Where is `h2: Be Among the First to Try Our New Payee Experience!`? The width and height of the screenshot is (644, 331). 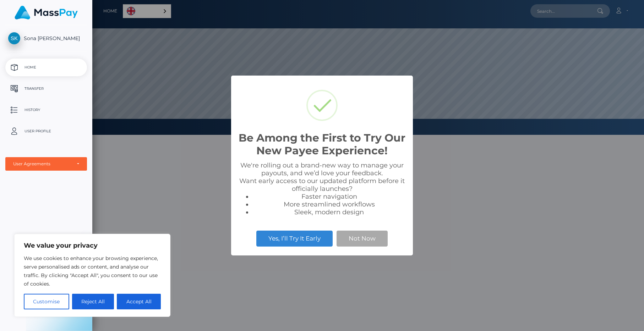 h2: Be Among the First to Try Our New Payee Experience! is located at coordinates (322, 145).